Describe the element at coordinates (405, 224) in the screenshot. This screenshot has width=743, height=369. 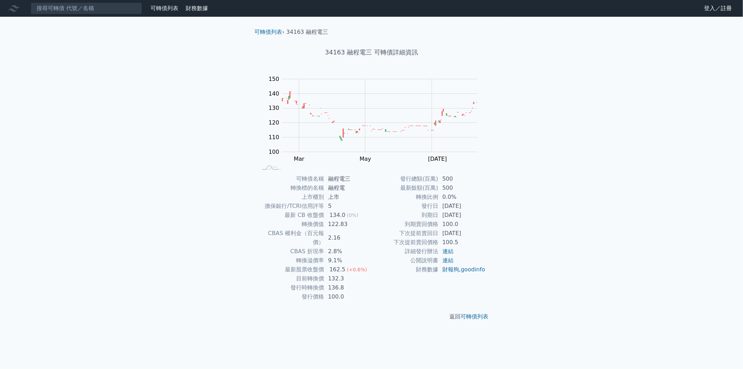
I see `td: 到期賣回價格` at that location.